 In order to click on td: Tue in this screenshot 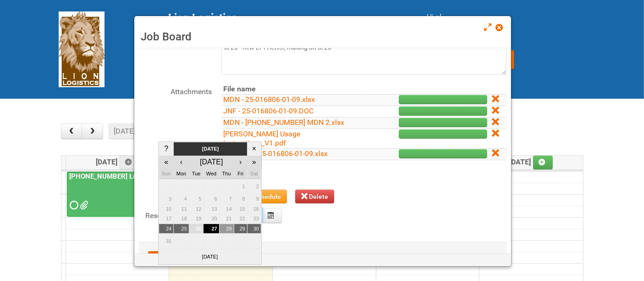, I will do `click(196, 174)`.